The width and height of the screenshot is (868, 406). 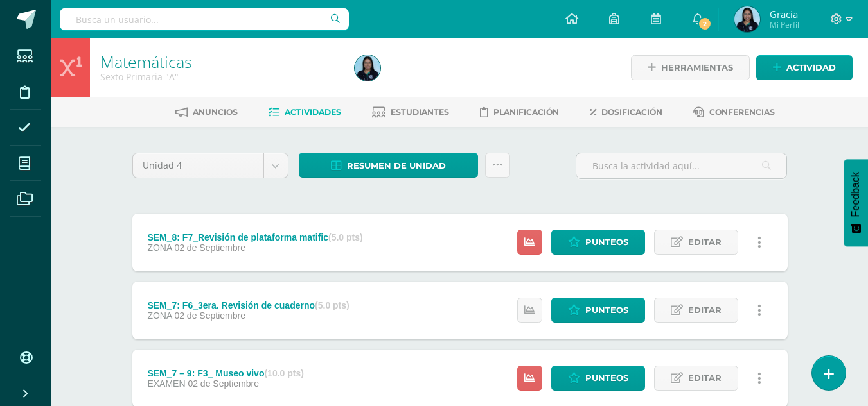 What do you see at coordinates (396, 166) in the screenshot?
I see `span: Resumen de unidad` at bounding box center [396, 166].